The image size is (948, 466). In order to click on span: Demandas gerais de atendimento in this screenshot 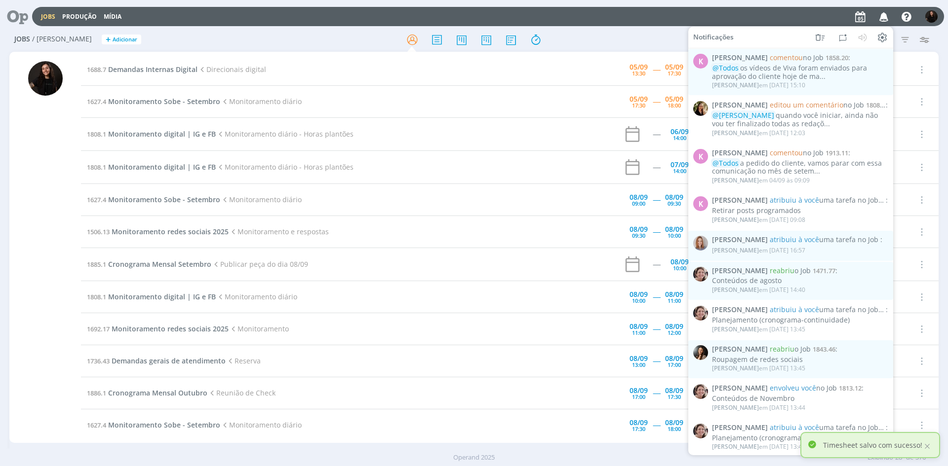, I will do `click(168, 361)`.